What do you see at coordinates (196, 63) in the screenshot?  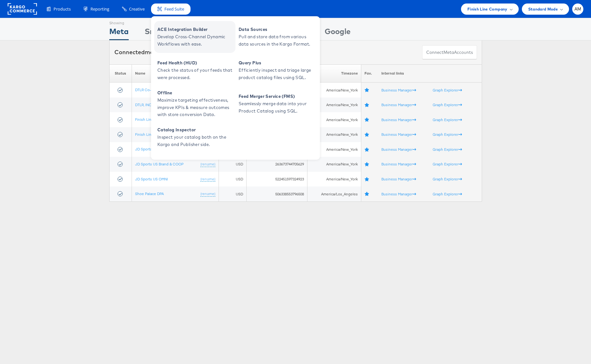 I see `span: Feed Health (HUD)` at bounding box center [196, 63].